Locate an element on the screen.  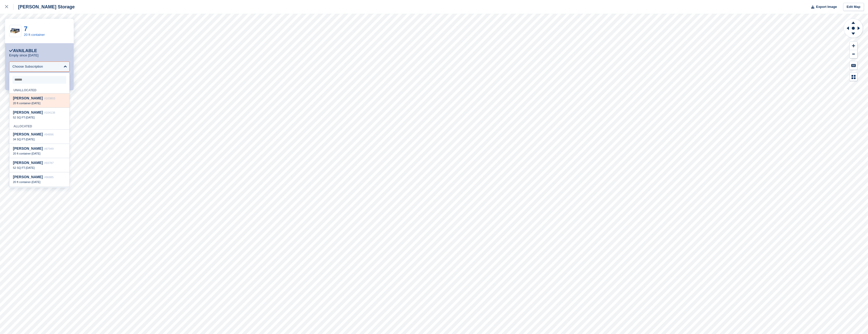
div: Available is located at coordinates (23, 51).